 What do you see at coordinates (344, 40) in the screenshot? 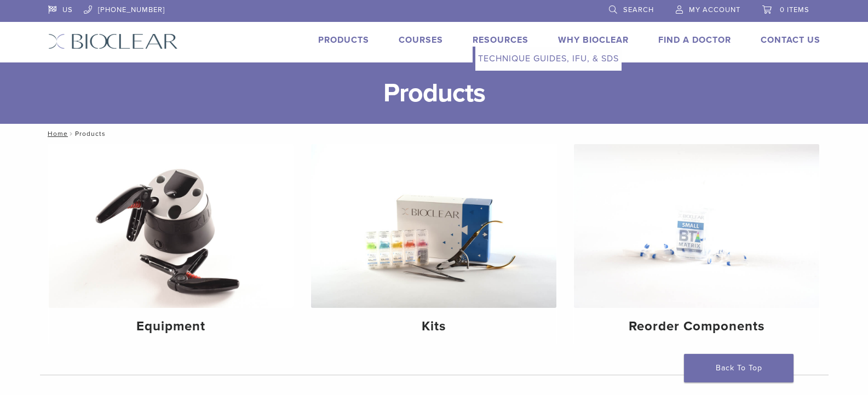
I see `a: Products` at bounding box center [344, 40].